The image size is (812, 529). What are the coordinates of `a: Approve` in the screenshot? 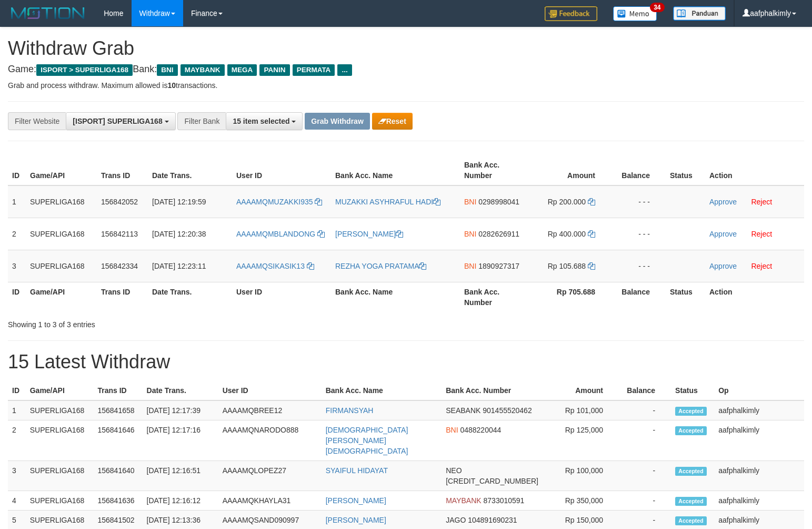 It's located at (723, 266).